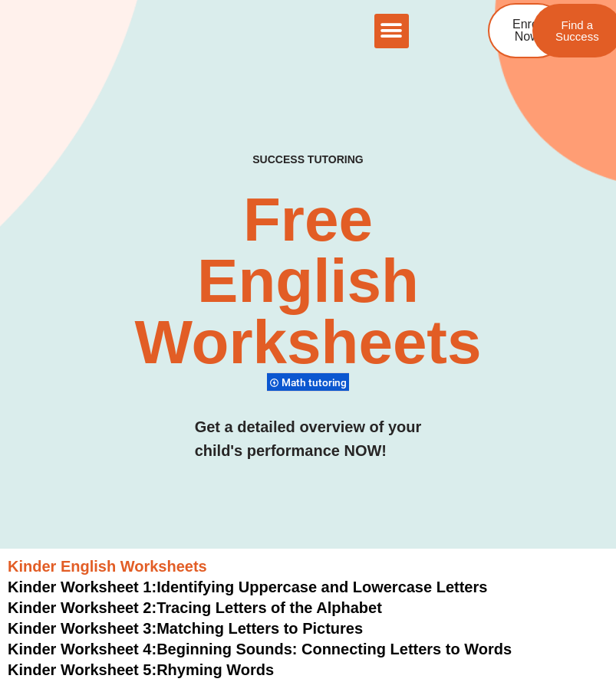  I want to click on a: Kinder Worksheet 1:Identifying Uppercase and Lowercase Letters, so click(247, 587).